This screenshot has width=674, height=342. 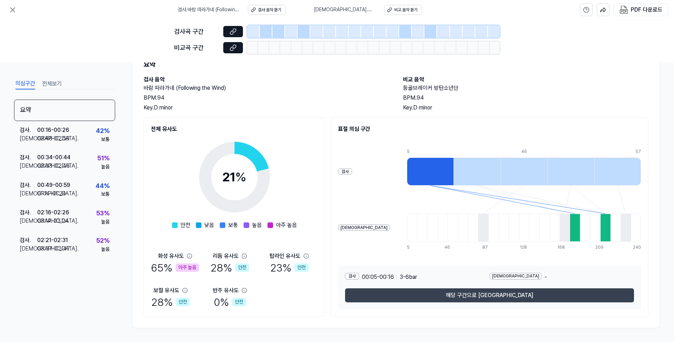 I want to click on div: 보컬 유사도, so click(x=167, y=291).